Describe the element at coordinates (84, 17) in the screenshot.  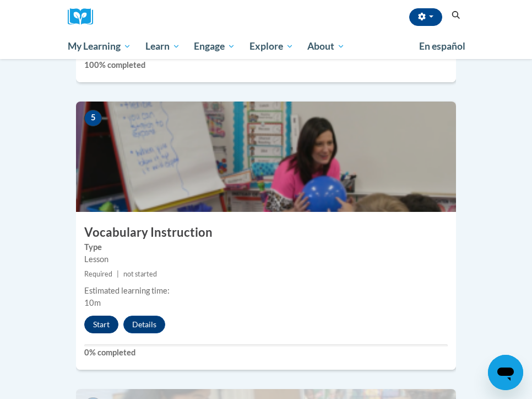
I see `a: Cox Campus` at that location.